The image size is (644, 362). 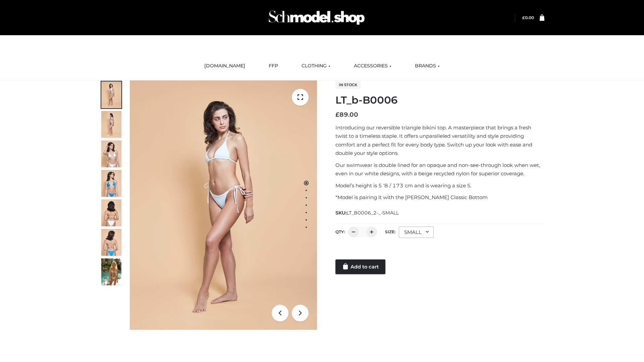 What do you see at coordinates (111, 95) in the screenshot?
I see `img: ArielClassicBikiniTop_CloudNine_AzureSky_OW114ECO_1-scaled.jpg` at bounding box center [111, 95].